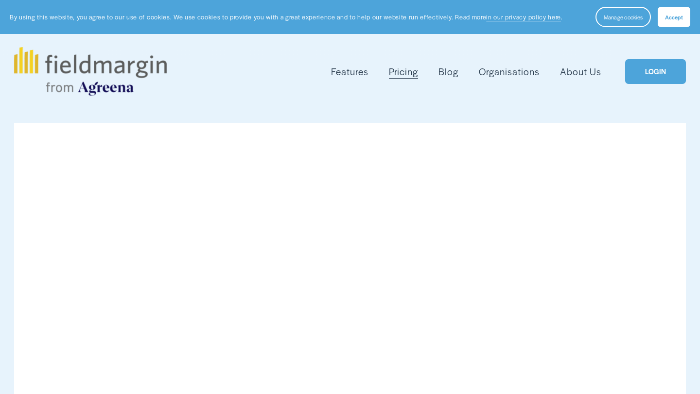  What do you see at coordinates (448, 71) in the screenshot?
I see `a: Blog` at bounding box center [448, 71].